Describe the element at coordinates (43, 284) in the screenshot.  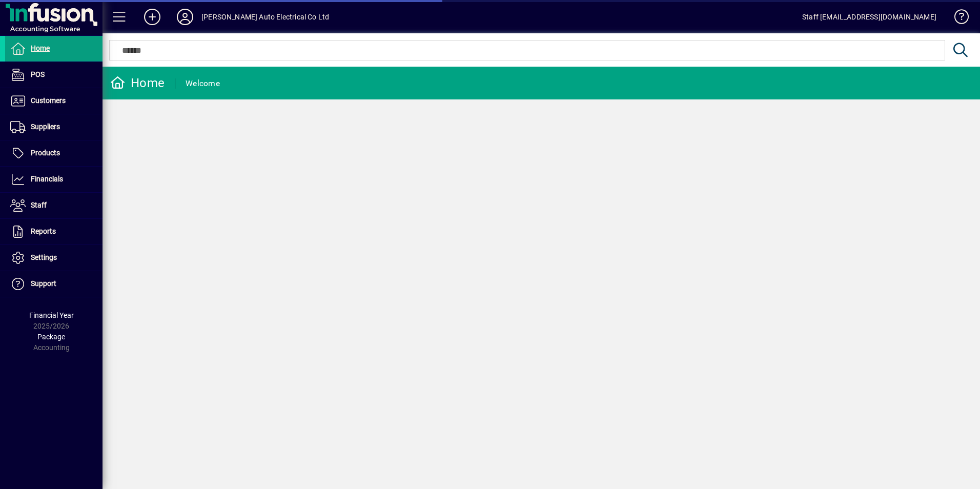
I see `span: Support` at that location.